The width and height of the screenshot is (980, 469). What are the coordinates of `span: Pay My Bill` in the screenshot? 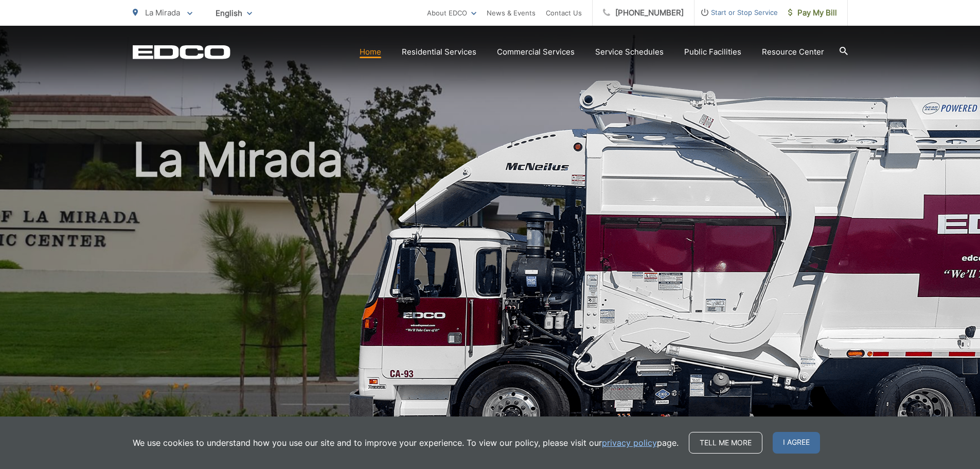 It's located at (813, 13).